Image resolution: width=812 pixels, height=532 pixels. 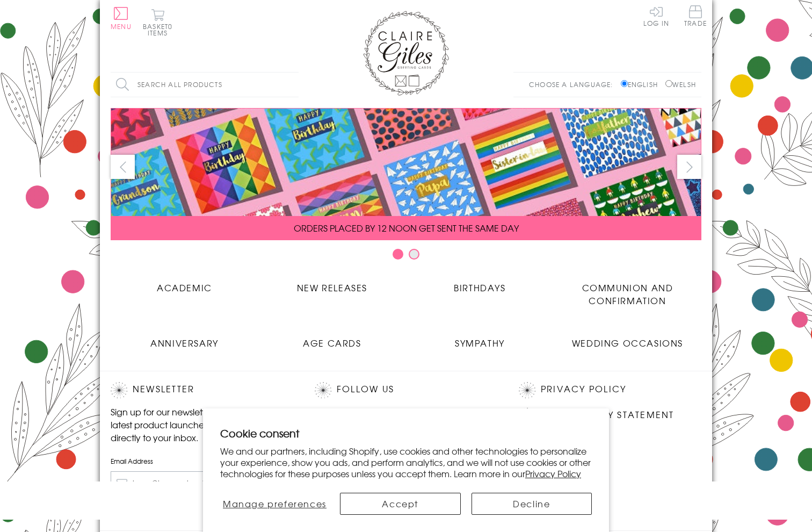 What do you see at coordinates (398, 254) in the screenshot?
I see `button: Carousel Page 1 (Current Slide)` at bounding box center [398, 254].